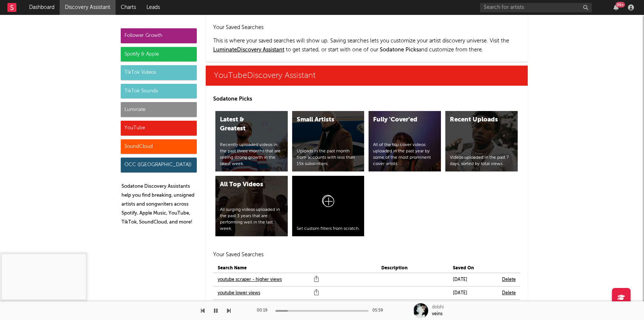  I want to click on a: Fully 'Cover'edAll of the top cover videos uploaded in the past year by some of the most prominen..., so click(405, 141).